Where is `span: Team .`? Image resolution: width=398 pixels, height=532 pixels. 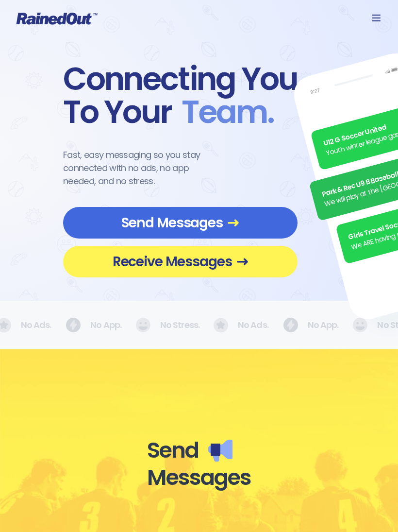
span: Team . is located at coordinates (223, 112).